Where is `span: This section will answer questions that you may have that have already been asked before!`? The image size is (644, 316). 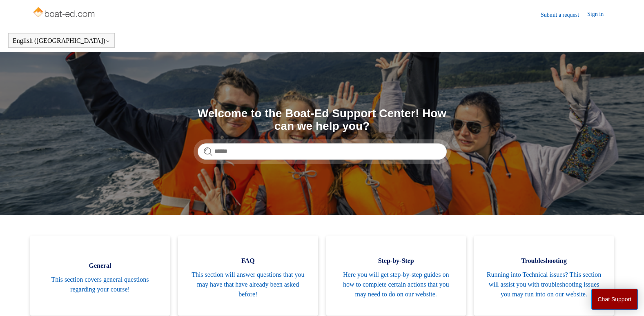 span: This section will answer questions that you may have that have already been asked before! is located at coordinates (248, 285).